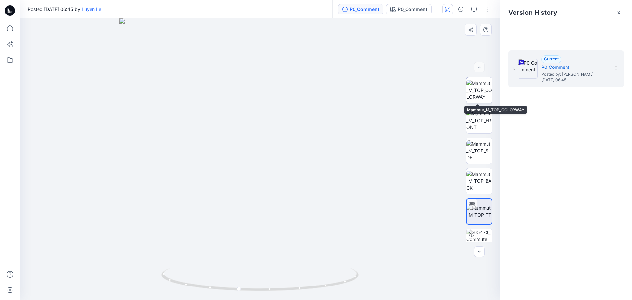 This screenshot has height=300, width=632. I want to click on span: Current, so click(551, 59).